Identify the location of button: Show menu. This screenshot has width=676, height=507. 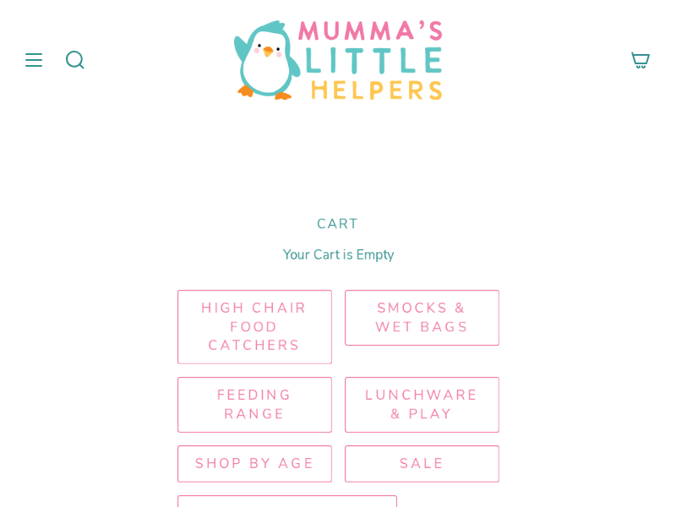
(34, 60).